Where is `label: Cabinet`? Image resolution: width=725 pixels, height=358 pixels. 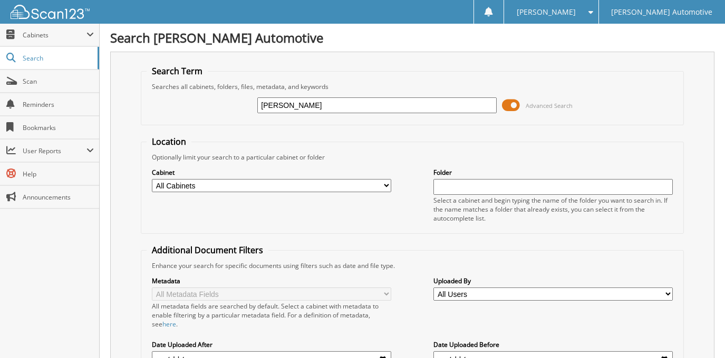 label: Cabinet is located at coordinates (271, 172).